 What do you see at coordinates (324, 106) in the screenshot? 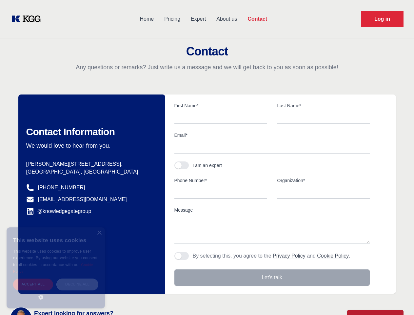
I see `label: Last Name*` at bounding box center [324, 106].